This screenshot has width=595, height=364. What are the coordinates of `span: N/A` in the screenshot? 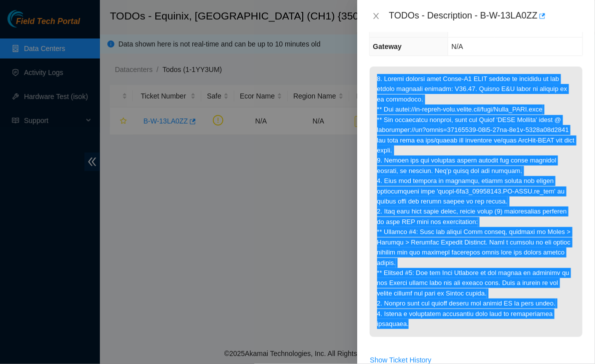 It's located at (458, 47).